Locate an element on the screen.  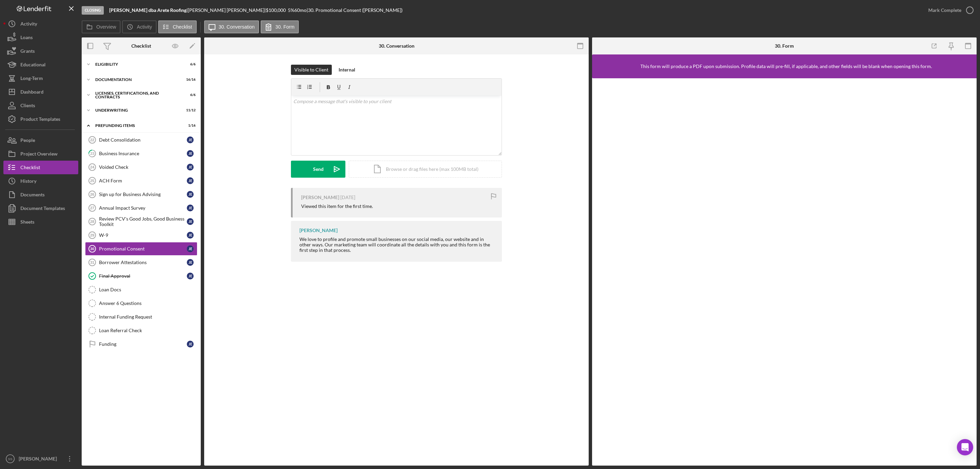
div: Project Overview is located at coordinates (39, 154).